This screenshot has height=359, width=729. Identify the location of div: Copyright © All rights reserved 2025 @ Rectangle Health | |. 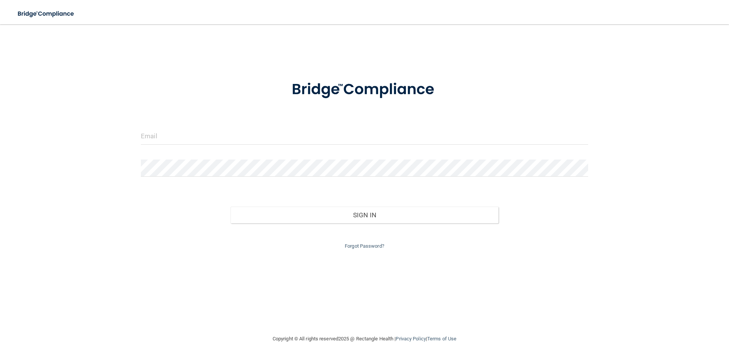
(365, 339).